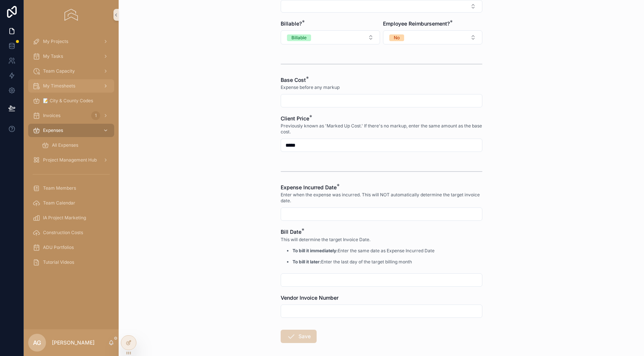 The height and width of the screenshot is (356, 644). What do you see at coordinates (310, 297) in the screenshot?
I see `span: Vendor Invoice Number` at bounding box center [310, 297].